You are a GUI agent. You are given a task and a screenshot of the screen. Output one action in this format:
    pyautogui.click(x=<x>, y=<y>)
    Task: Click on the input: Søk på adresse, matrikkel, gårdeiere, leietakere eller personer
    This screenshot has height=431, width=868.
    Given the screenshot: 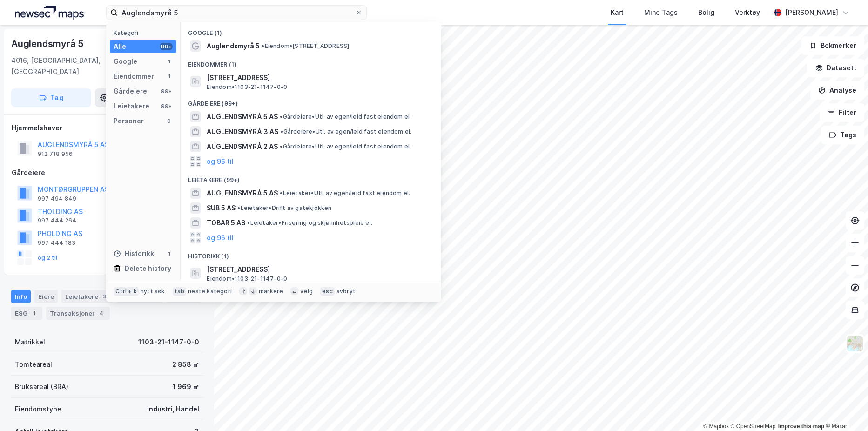 What is the action you would take?
    pyautogui.click(x=237, y=13)
    